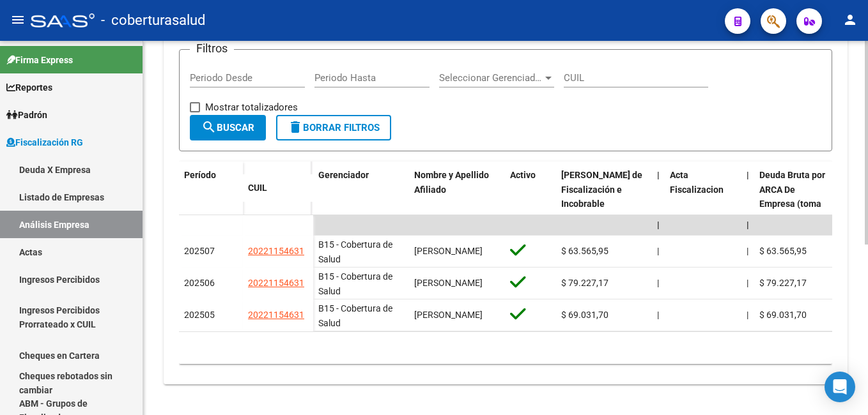  What do you see at coordinates (792, 204) in the screenshot?
I see `span: Deuda Bruta por ARCA De Empresa (toma en cuenta todos los afiliados)` at bounding box center [792, 204].